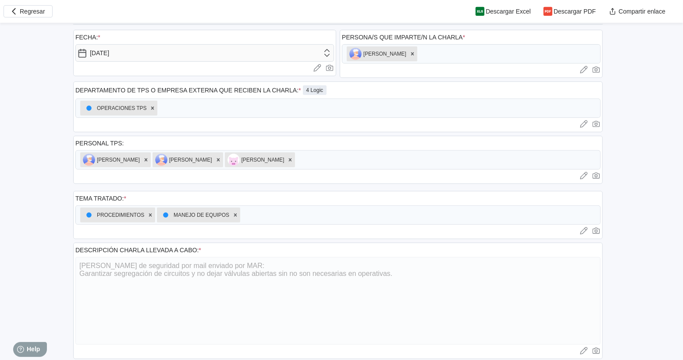 Image resolution: width=683 pixels, height=360 pixels. I want to click on input: Seleccionar fecha, so click(205, 53).